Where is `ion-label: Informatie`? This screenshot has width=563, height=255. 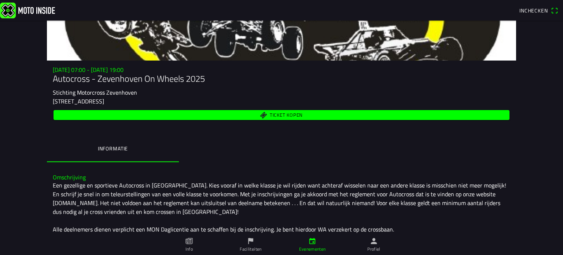
ion-label: Informatie is located at coordinates (113, 149).